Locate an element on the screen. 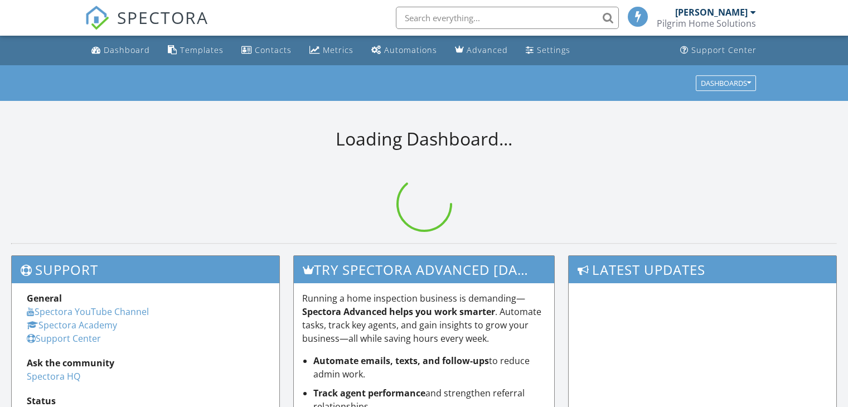  a: Automations (Basic) is located at coordinates (404, 50).